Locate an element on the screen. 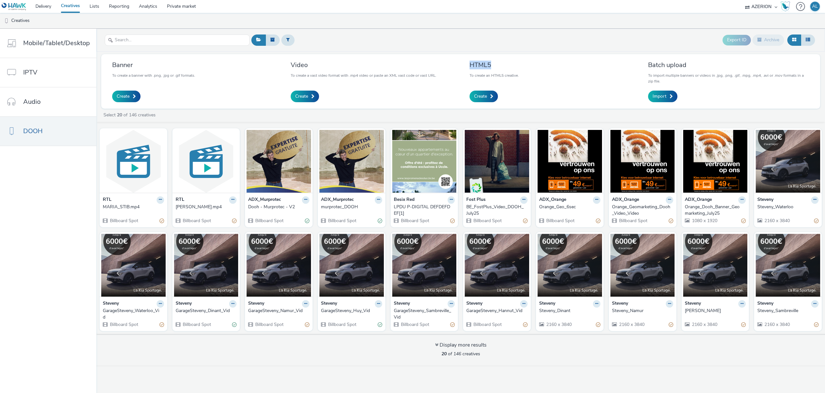 The height and width of the screenshot is (393, 825). span: DOOH is located at coordinates (33, 131).